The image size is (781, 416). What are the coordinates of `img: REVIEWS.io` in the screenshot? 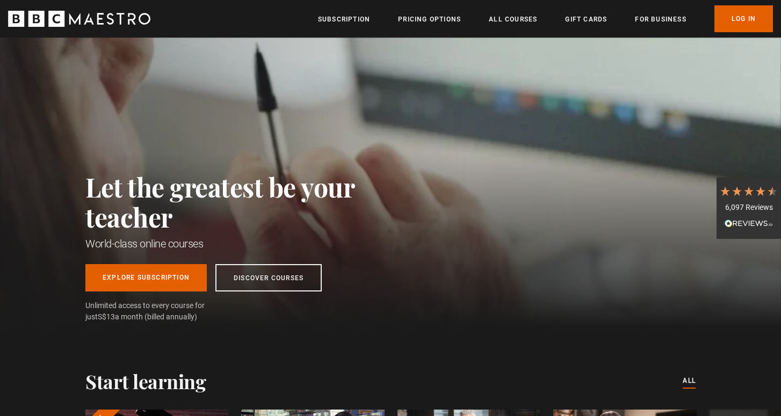 It's located at (749, 224).